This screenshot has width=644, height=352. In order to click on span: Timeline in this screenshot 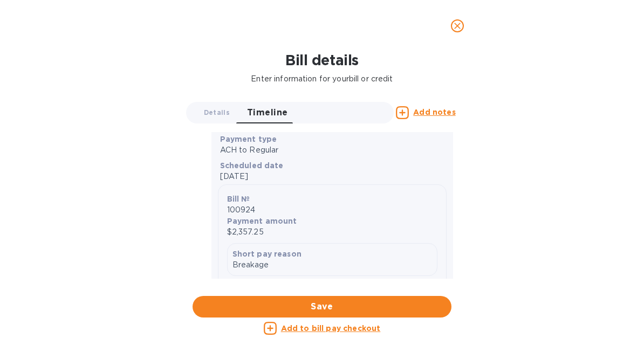, I will do `click(267, 113)`.